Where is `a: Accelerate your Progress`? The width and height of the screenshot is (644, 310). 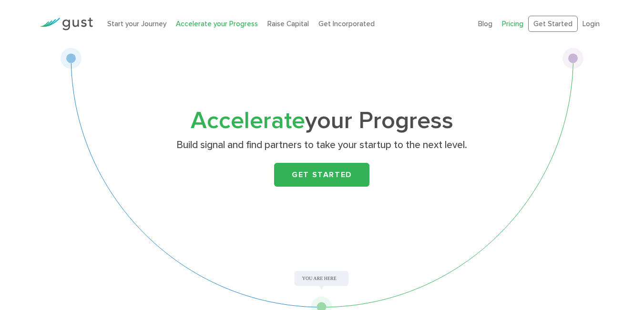 a: Accelerate your Progress is located at coordinates (217, 24).